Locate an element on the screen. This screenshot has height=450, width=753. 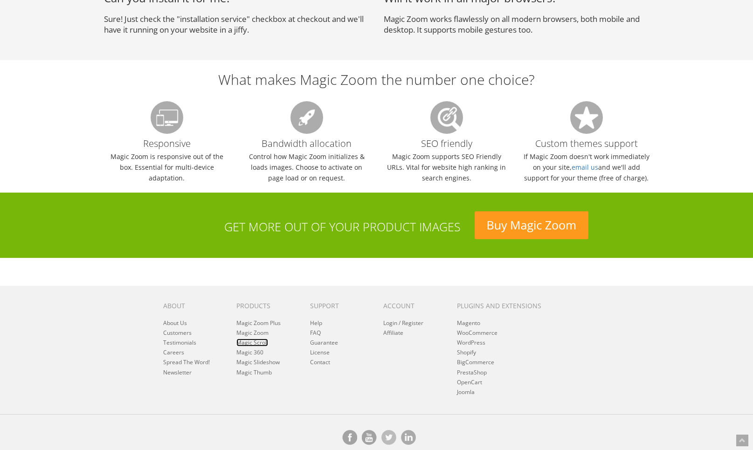
p: Sure! Just check the "installation service" checkbox at checkout and we'll have it running on you... is located at coordinates (237, 24).